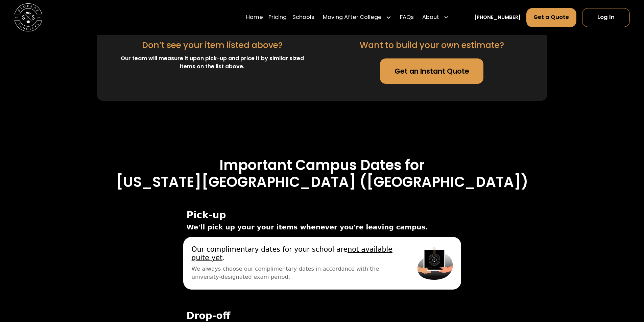 The height and width of the screenshot is (322, 644). Describe the element at coordinates (435, 263) in the screenshot. I see `img: Pickup Image` at that location.